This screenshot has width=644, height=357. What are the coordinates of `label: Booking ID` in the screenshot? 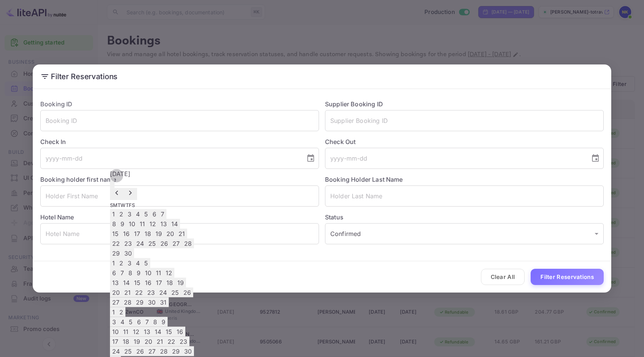 It's located at (56, 104).